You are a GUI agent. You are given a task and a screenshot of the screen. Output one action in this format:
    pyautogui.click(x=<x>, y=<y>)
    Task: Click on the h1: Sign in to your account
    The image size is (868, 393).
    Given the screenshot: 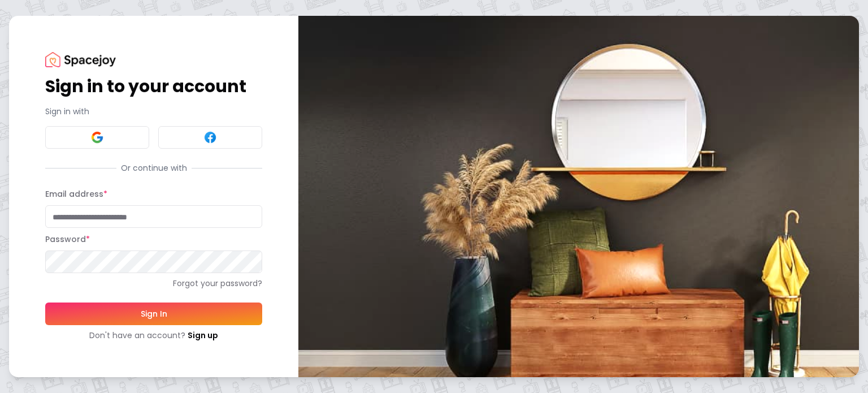 What is the action you would take?
    pyautogui.click(x=154, y=87)
    